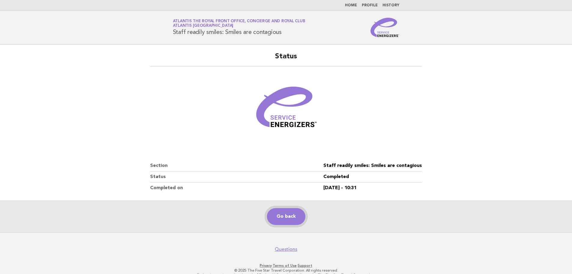 The width and height of the screenshot is (572, 274). Describe the element at coordinates (373, 166) in the screenshot. I see `dd: Staff readily smiles: Smiles are contagious` at that location.